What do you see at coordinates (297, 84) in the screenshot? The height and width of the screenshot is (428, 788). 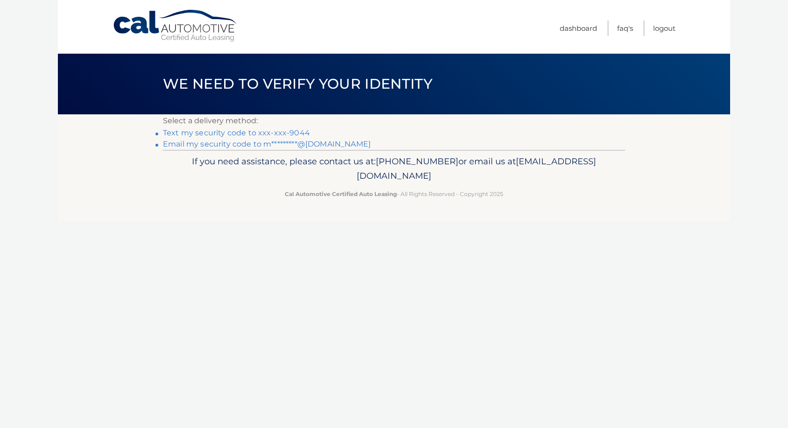 I see `span: We need to verify your identity` at bounding box center [297, 84].